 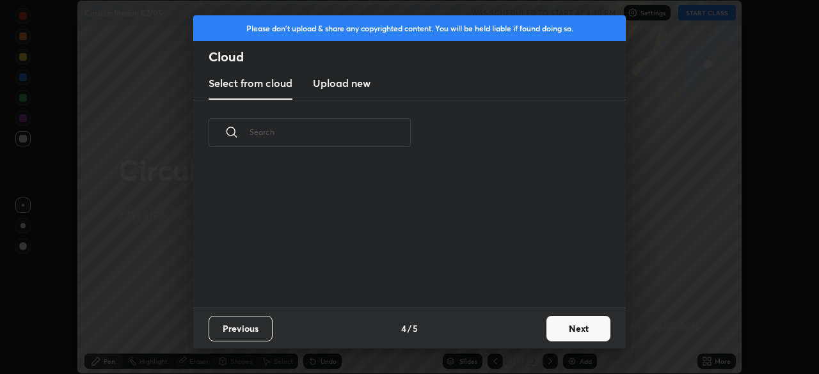 What do you see at coordinates (417, 57) in the screenshot?
I see `h2: Cloud` at bounding box center [417, 57].